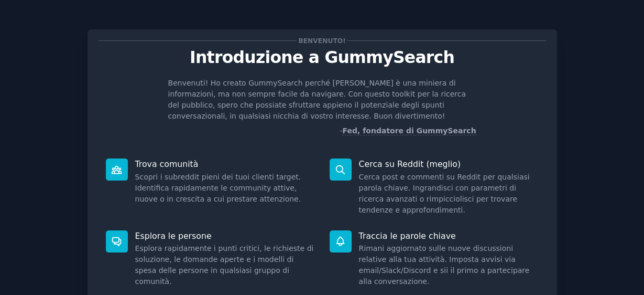 Image resolution: width=644 pixels, height=295 pixels. Describe the element at coordinates (167, 164) in the screenshot. I see `font: Trova comunità` at that location.